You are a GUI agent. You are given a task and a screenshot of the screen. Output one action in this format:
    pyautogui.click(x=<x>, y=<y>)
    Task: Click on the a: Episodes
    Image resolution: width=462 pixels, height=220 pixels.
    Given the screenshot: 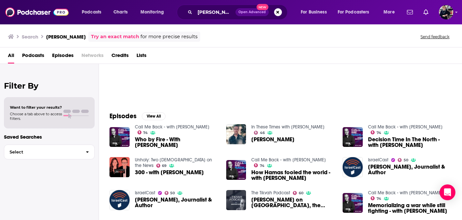 What is the action you would take?
    pyautogui.click(x=63, y=57)
    